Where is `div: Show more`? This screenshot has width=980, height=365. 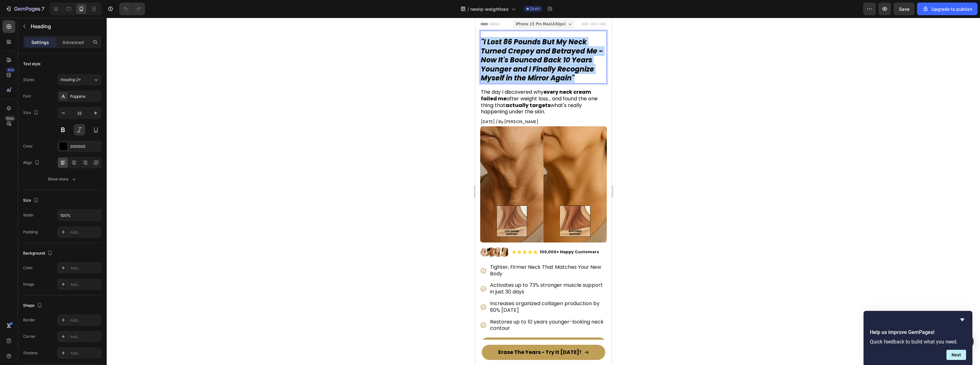
div: Show more is located at coordinates (62, 179).